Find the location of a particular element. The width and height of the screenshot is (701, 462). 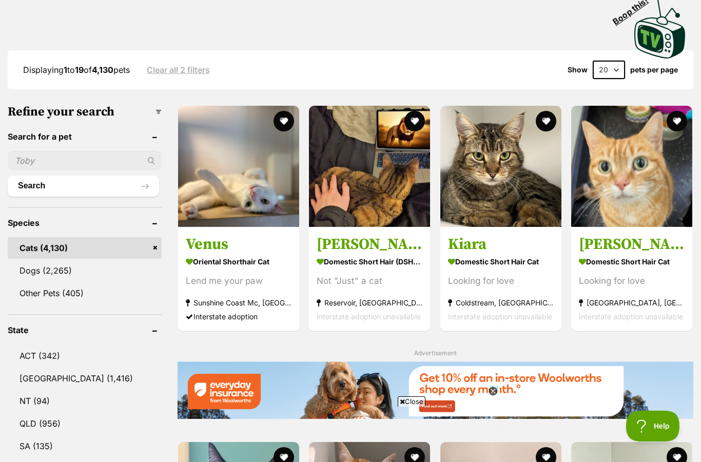

a: Clear all 2 filters is located at coordinates (178, 70).